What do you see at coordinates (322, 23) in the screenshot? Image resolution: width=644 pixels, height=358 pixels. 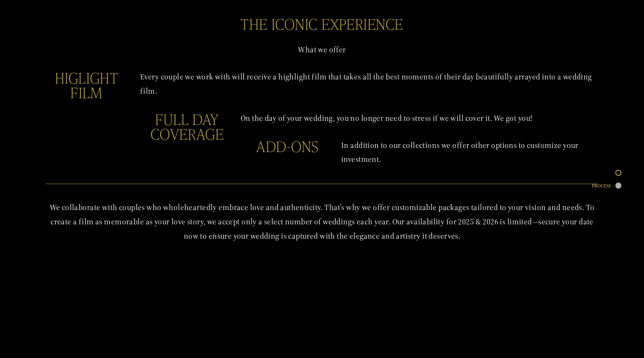 I see `h2: THE ICONIC EXPERIENCE` at bounding box center [322, 23].